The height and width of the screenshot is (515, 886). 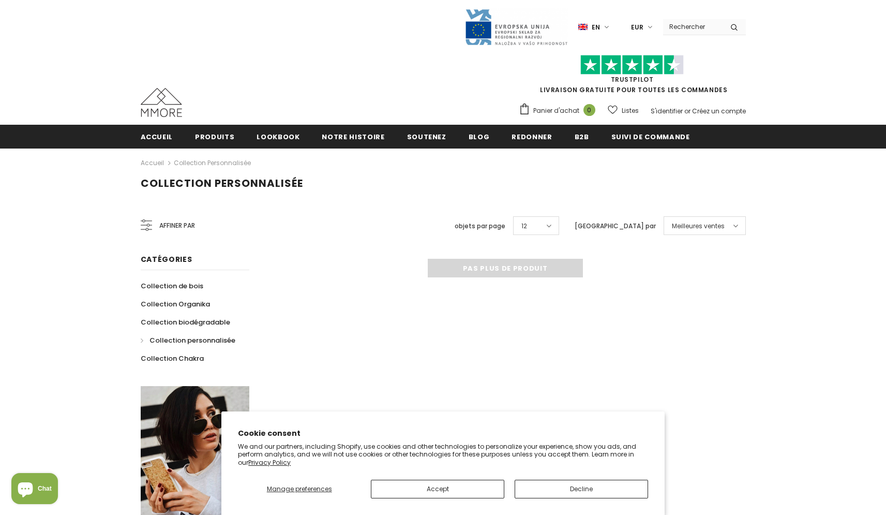 I want to click on button: Manage preferences, so click(x=299, y=489).